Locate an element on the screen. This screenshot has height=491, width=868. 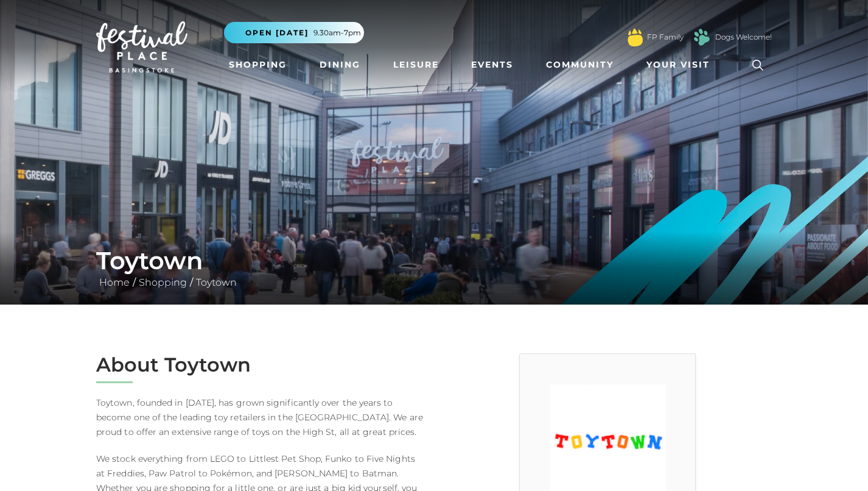
a: Leisure is located at coordinates (416, 65).